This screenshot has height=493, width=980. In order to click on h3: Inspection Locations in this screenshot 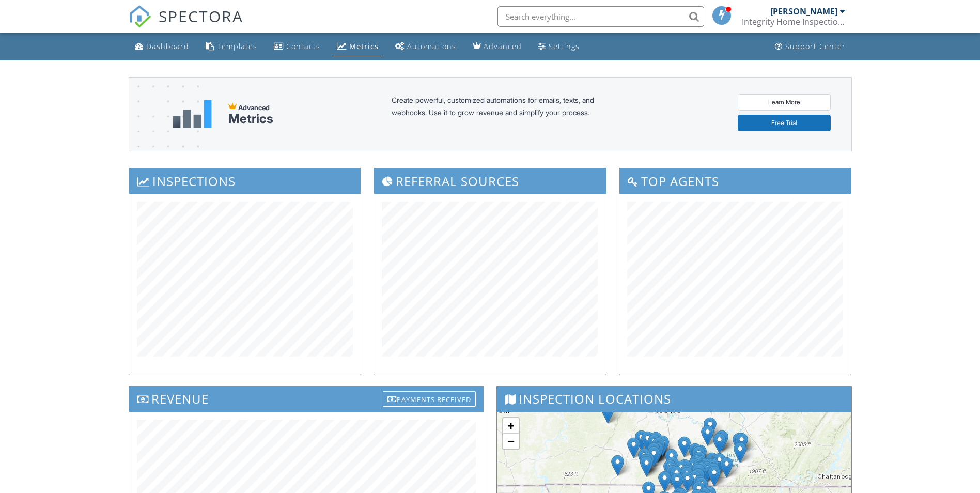, I will do `click(675, 398)`.